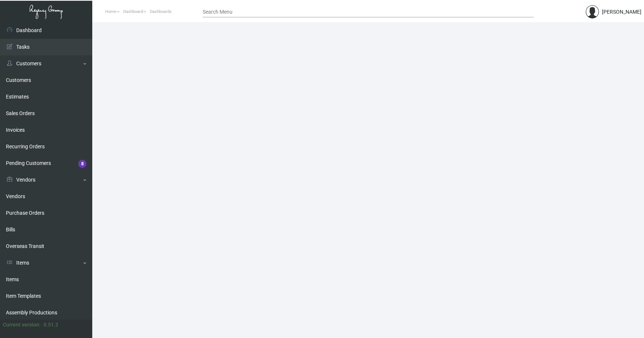  I want to click on span: Home, so click(111, 11).